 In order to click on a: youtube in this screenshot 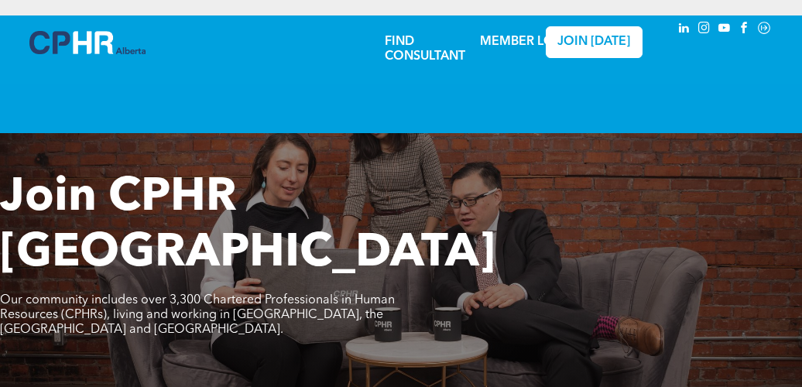, I will do `click(724, 29)`.